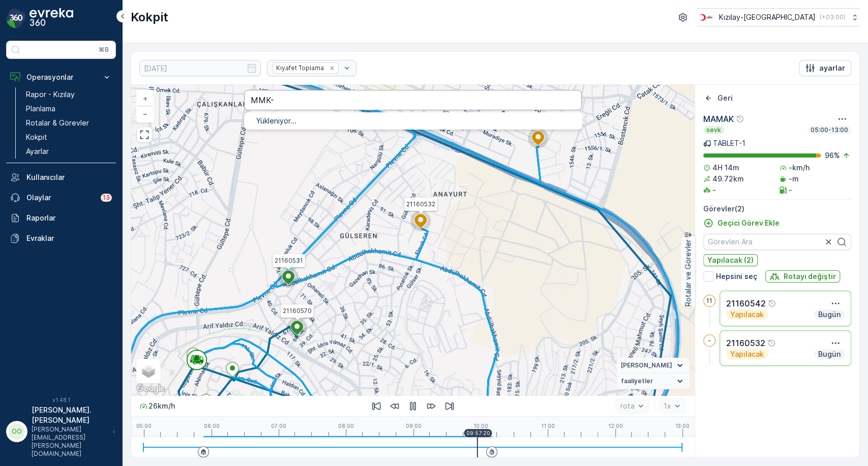  Describe the element at coordinates (61, 198) in the screenshot. I see `a: Olaylar13` at that location.